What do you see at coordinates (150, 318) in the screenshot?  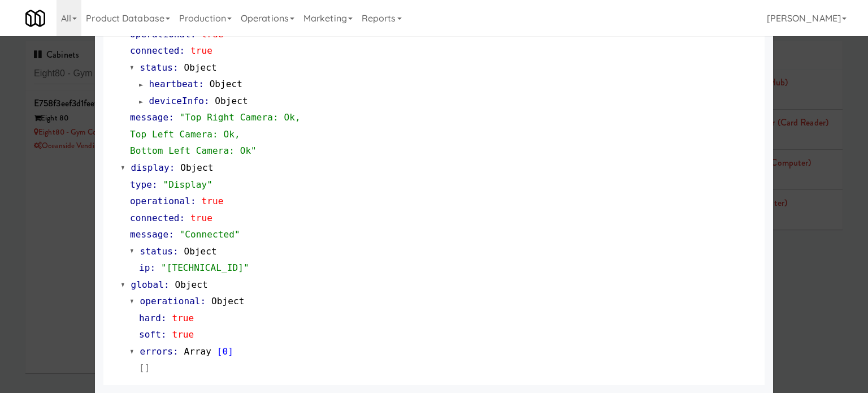 I see `span: hard` at bounding box center [150, 318].